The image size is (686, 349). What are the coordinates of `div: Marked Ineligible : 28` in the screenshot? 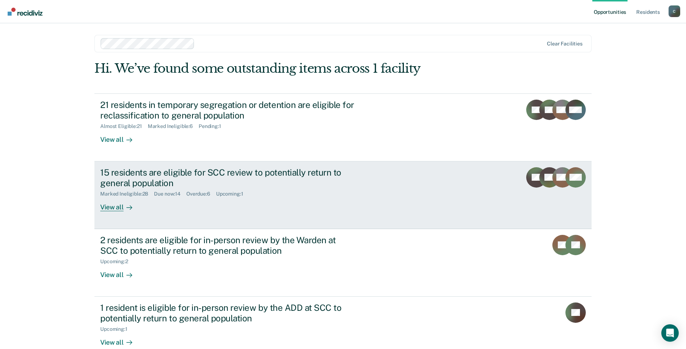 It's located at (127, 194).